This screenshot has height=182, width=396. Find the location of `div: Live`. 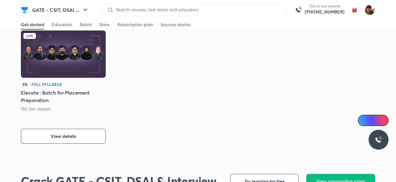

div: Live is located at coordinates (30, 36).